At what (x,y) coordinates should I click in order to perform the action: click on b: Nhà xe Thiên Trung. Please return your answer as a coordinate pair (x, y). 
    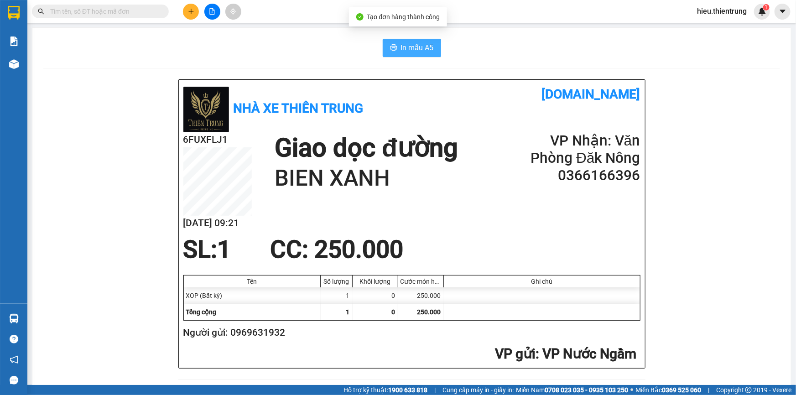
    Looking at the image, I should click on (298, 108).